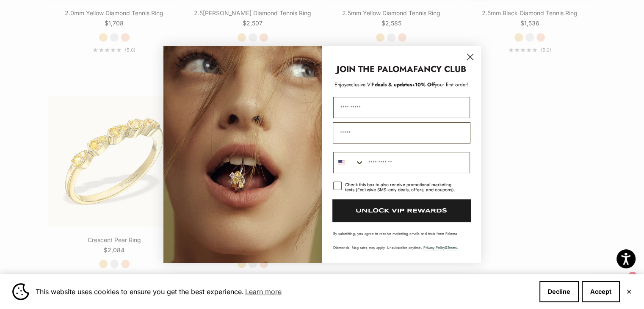 The image size is (644, 309). I want to click on button: Search Countries, so click(349, 163).